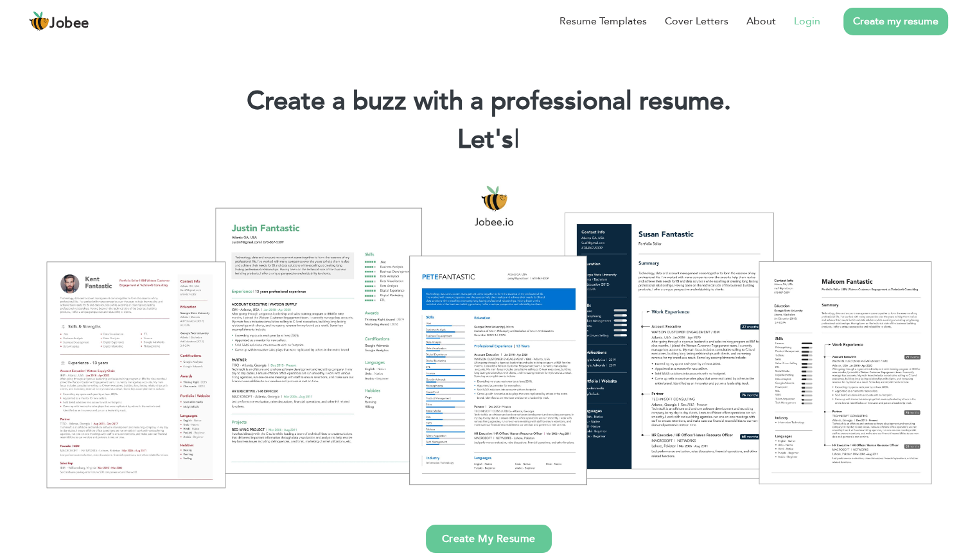 Image resolution: width=977 pixels, height=560 pixels. What do you see at coordinates (895, 21) in the screenshot?
I see `a: Create my resume` at bounding box center [895, 21].